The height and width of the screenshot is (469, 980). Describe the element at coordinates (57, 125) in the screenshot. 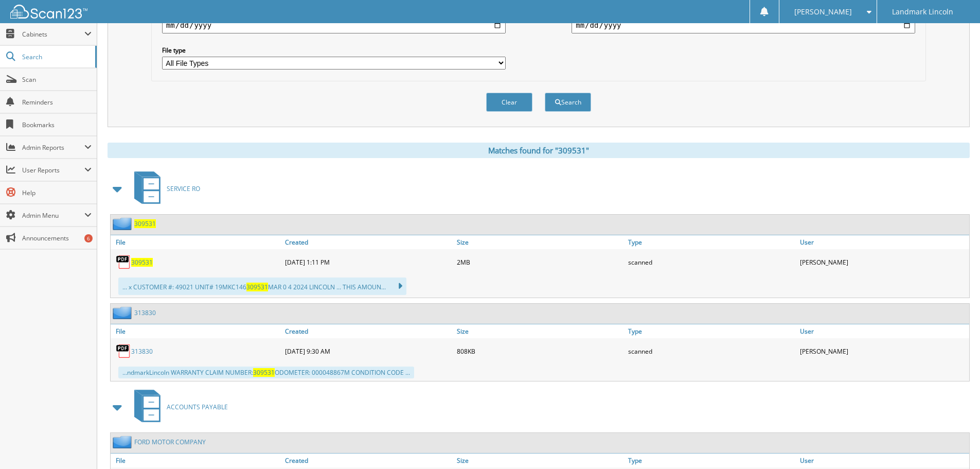

I see `span: Bookmarks` at that location.